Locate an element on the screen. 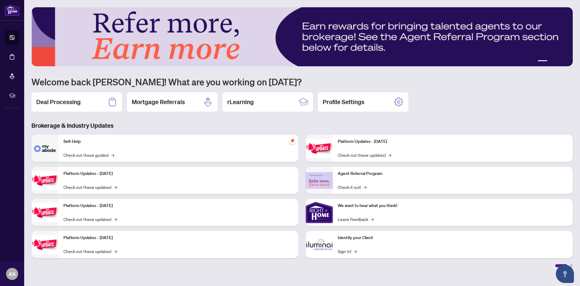  h2: Deal Processing is located at coordinates (58, 102).